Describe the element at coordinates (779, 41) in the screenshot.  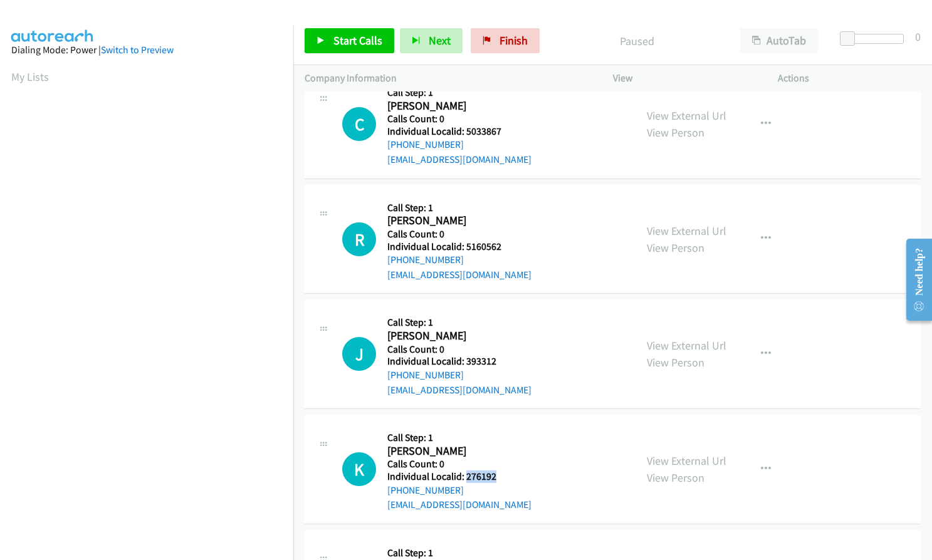
I see `button: AutoTab` at that location.